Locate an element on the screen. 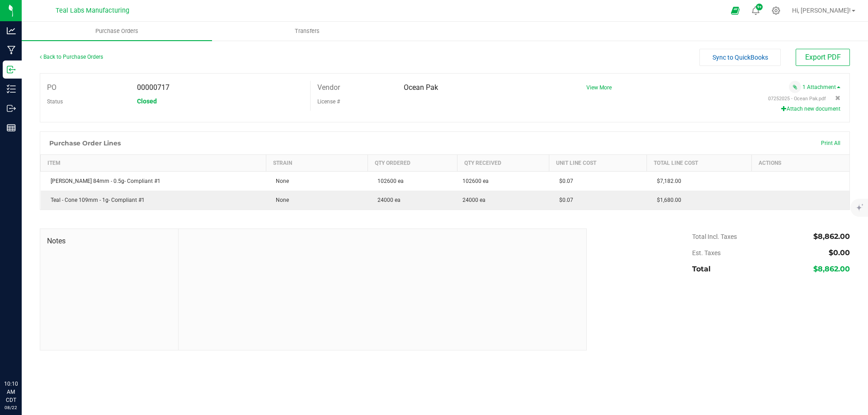  p: 10:10 AM CDT is located at coordinates (10, 392).